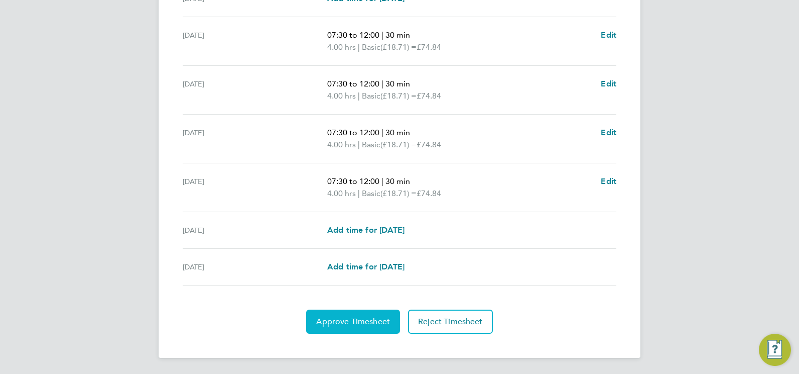  Describe the element at coordinates (450, 321) in the screenshot. I see `span: Reject Timesheet` at that location.